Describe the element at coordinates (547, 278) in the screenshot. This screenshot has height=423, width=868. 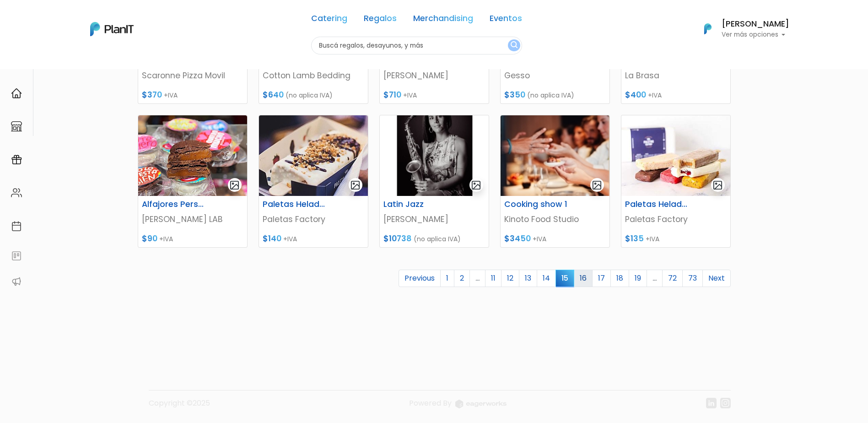
I see `a: 14` at that location.